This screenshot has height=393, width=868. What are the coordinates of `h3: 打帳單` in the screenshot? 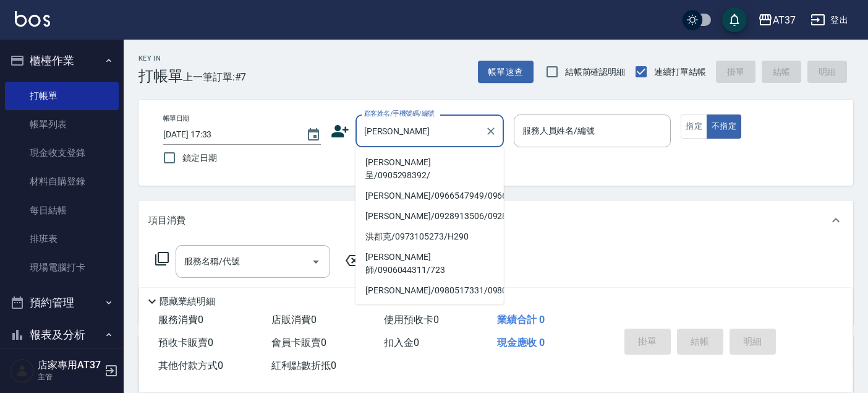 It's located at (161, 76).